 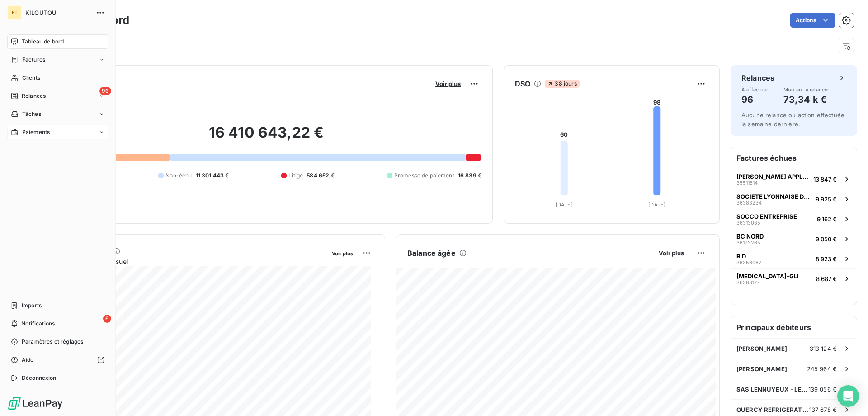 I want to click on h4: 73,34 k €, so click(x=807, y=100).